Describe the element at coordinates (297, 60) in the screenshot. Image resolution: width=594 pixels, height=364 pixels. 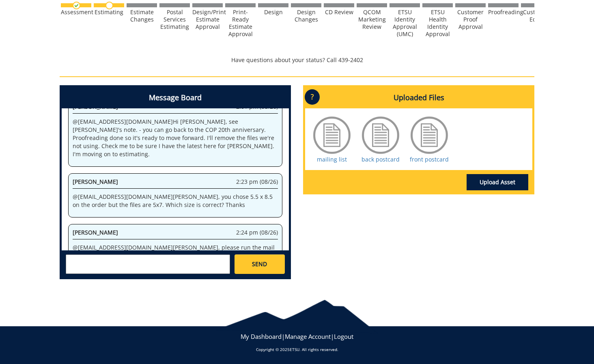
I see `p: Have questions about your status? Call 439-2402` at that location.